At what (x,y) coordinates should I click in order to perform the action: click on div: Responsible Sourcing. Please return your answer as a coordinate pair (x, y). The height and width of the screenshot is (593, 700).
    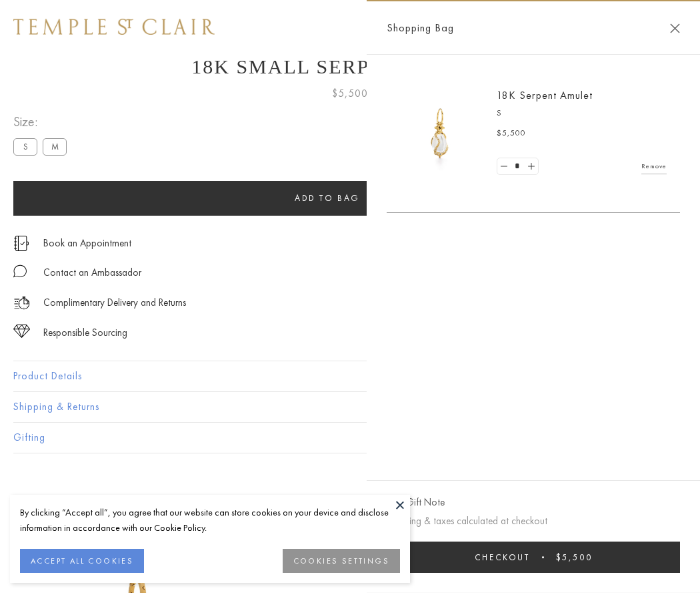
    Looking at the image, I should click on (85, 333).